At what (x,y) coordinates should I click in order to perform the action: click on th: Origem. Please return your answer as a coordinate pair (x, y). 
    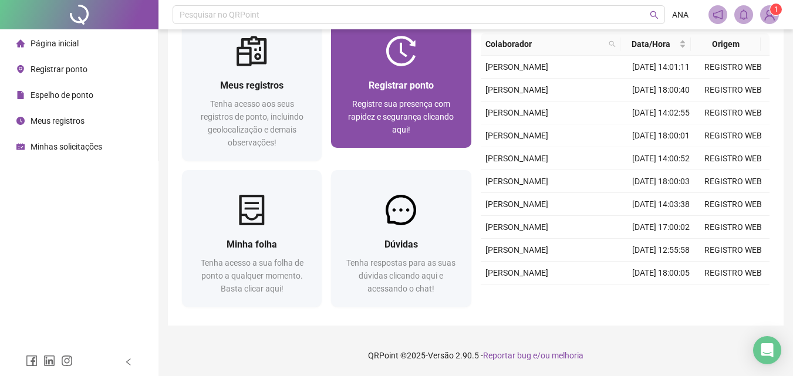
    Looking at the image, I should click on (726, 44).